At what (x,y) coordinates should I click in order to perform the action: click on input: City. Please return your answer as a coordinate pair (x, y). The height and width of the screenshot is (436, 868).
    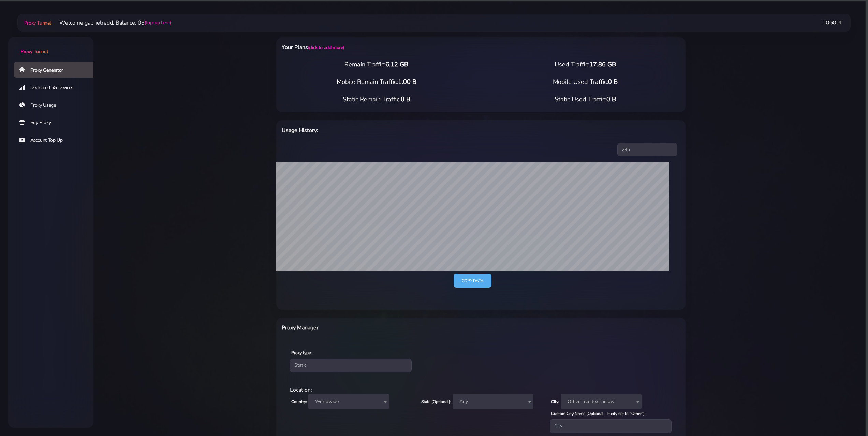
    Looking at the image, I should click on (610, 426).